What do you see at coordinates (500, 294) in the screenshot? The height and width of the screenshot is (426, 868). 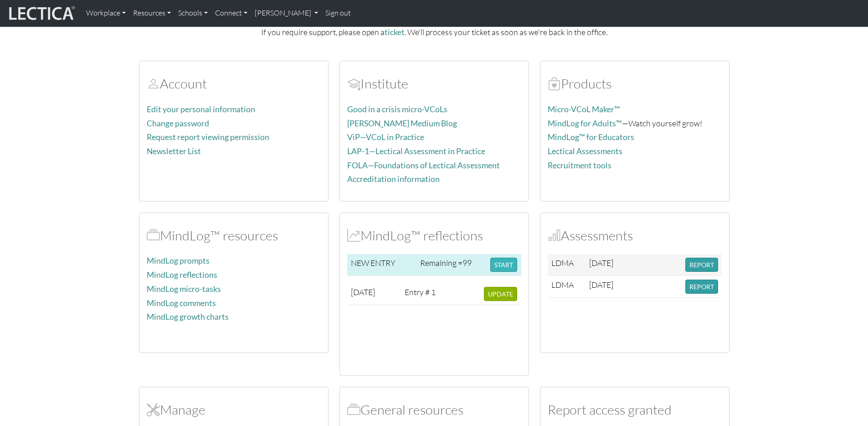 I see `span: UPDATE` at bounding box center [500, 294].